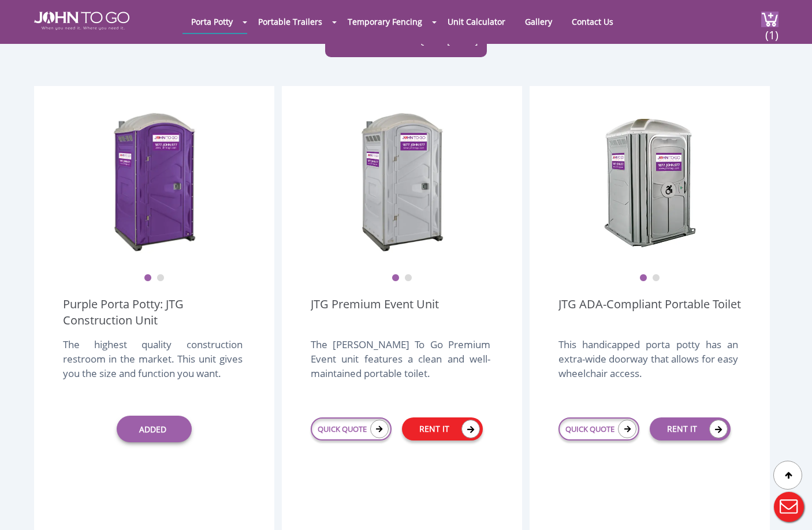 Image resolution: width=812 pixels, height=530 pixels. I want to click on button: Live Chat, so click(788, 507).